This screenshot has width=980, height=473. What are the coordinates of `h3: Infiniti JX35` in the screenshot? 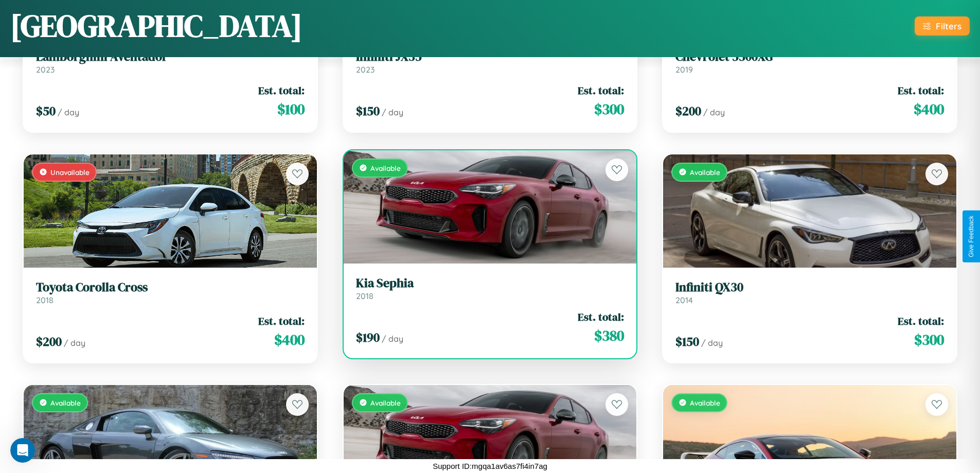 It's located at (490, 57).